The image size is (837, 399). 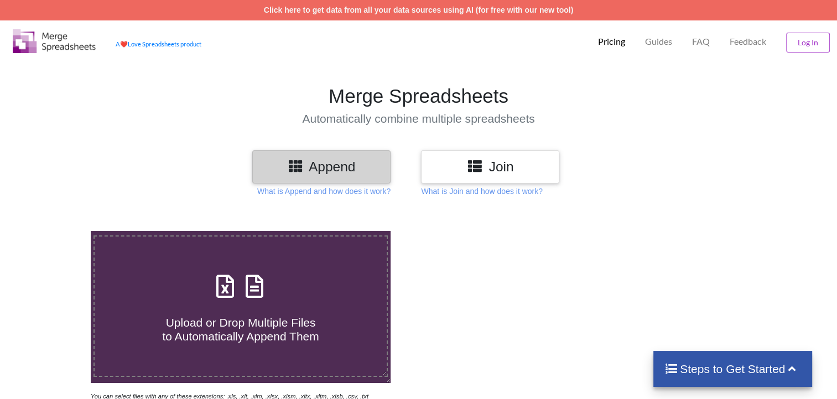 I want to click on p: What is Join and how does it work?, so click(x=481, y=191).